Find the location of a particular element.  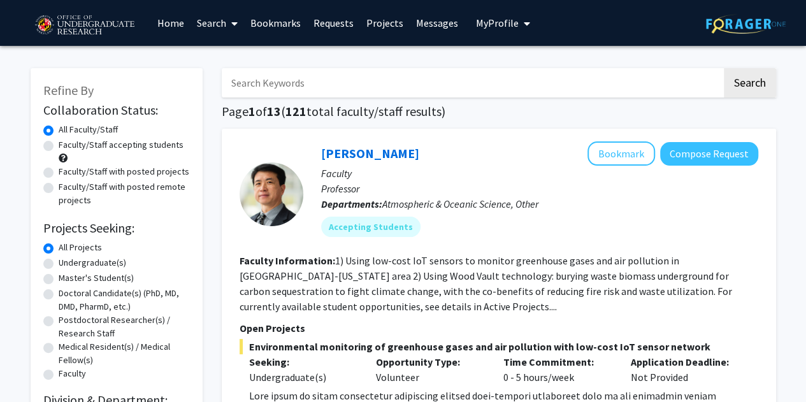

span: 121 is located at coordinates (295, 111).